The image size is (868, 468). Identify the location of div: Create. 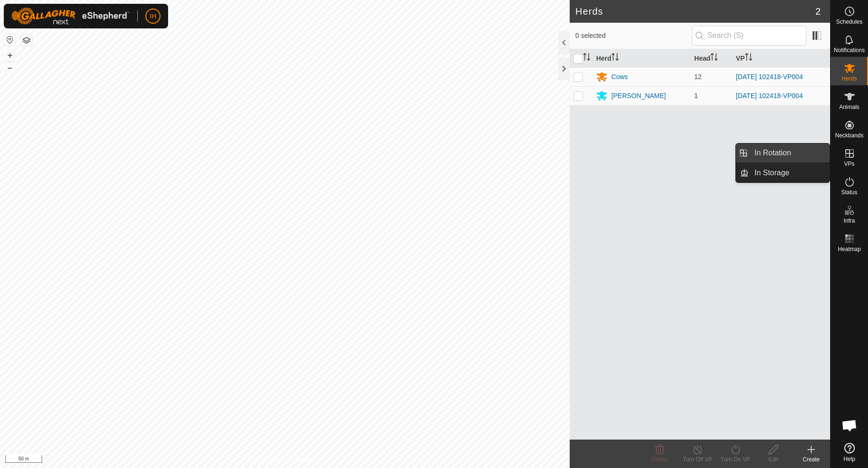
(812, 460).